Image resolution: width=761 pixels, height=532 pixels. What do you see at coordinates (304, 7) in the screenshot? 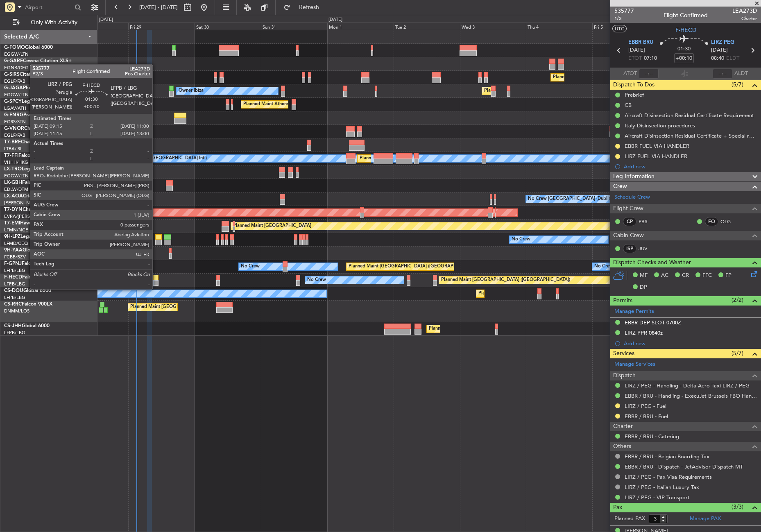
I see `button: Refresh` at bounding box center [304, 7].